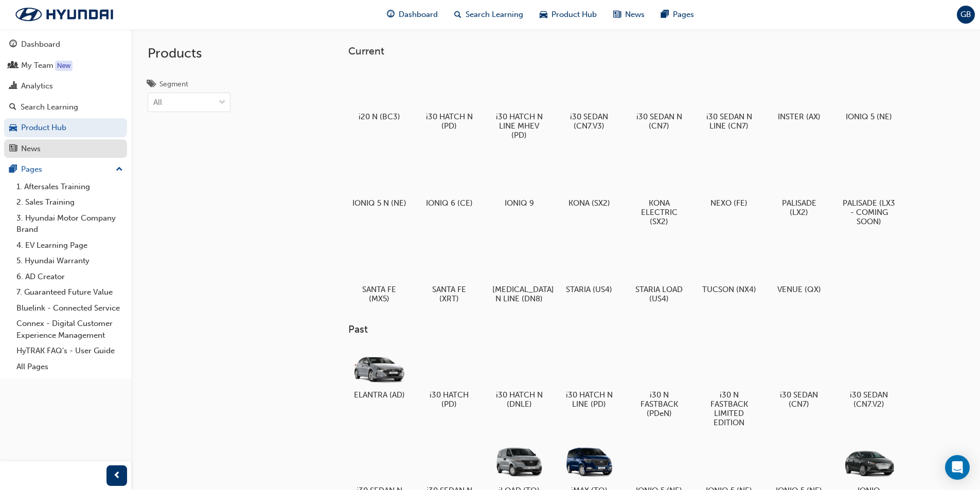 The width and height of the screenshot is (980, 490). I want to click on h3: Current, so click(640, 51).